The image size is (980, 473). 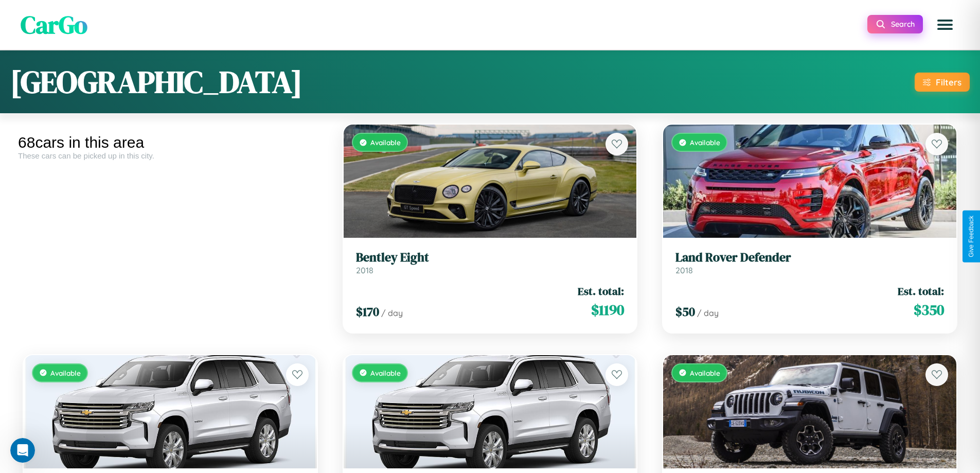 What do you see at coordinates (171, 142) in the screenshot?
I see `div: 68 cars in this area` at bounding box center [171, 142].